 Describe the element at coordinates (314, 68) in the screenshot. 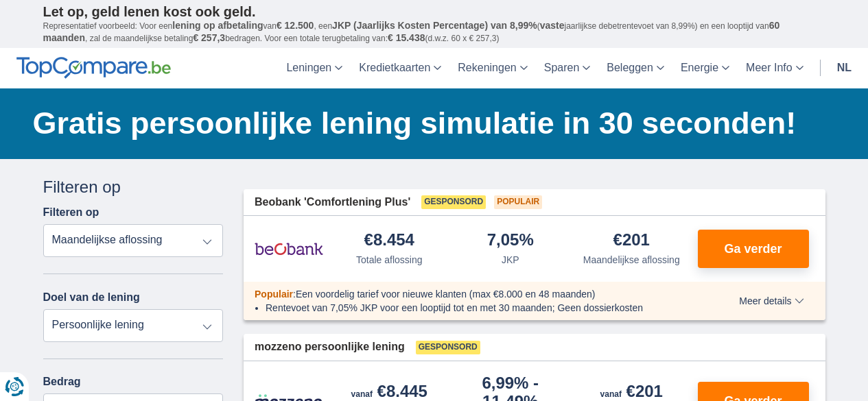

I see `a: Leningen` at that location.